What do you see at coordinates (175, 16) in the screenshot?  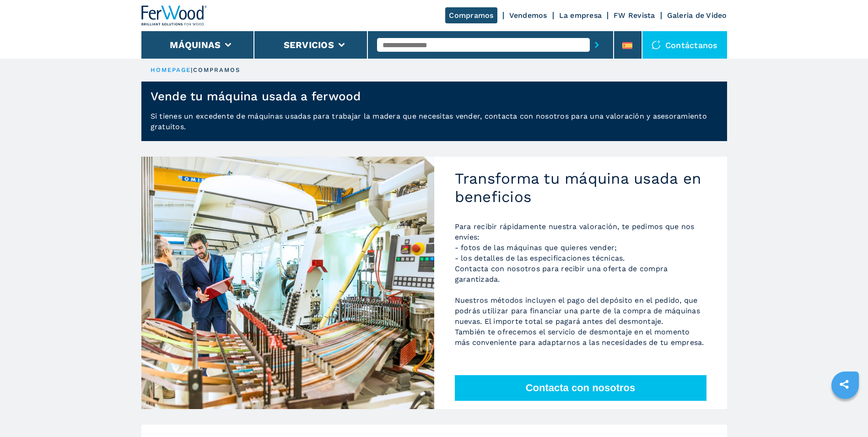 I see `img: Ferwood` at bounding box center [175, 16].